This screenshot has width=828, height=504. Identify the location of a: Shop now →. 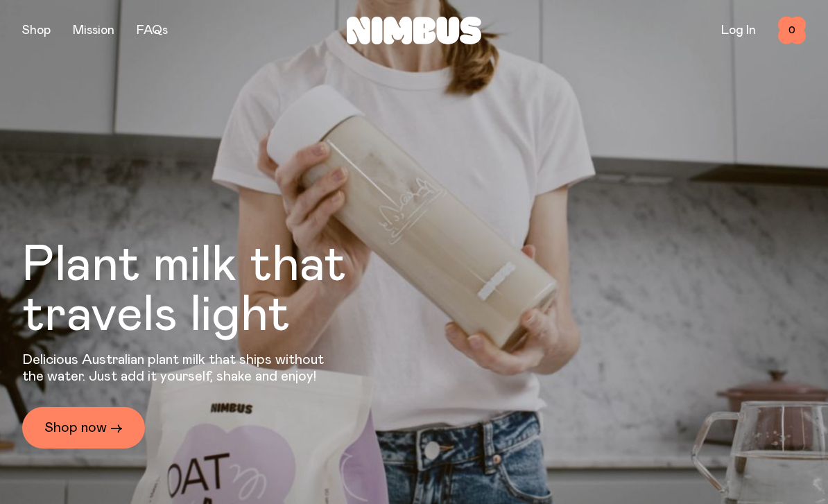
(83, 428).